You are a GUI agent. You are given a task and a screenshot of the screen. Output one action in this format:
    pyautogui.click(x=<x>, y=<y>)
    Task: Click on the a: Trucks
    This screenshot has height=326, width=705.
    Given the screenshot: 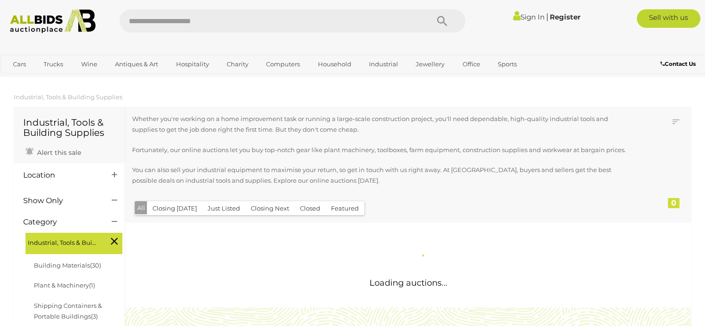 What is the action you would take?
    pyautogui.click(x=53, y=64)
    